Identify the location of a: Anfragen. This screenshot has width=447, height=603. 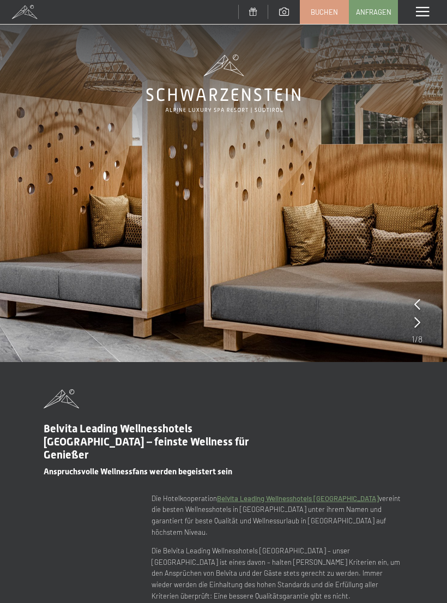
(374, 12).